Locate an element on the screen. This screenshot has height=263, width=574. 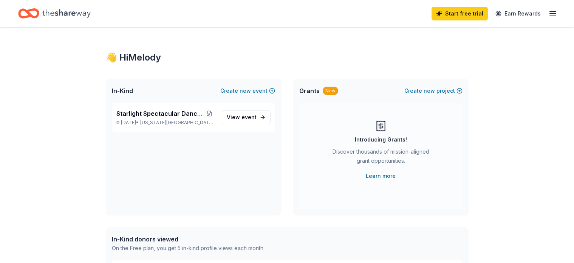
div: New is located at coordinates (330, 91).